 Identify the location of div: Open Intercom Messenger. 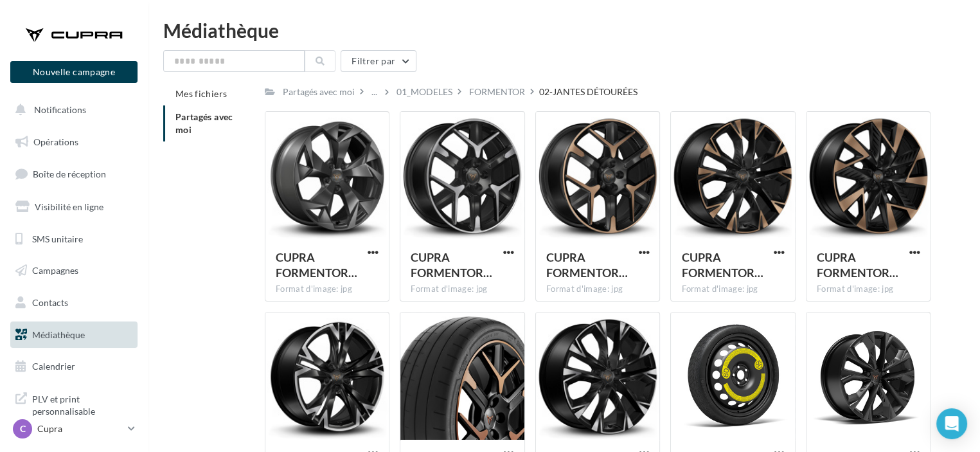
(952, 424).